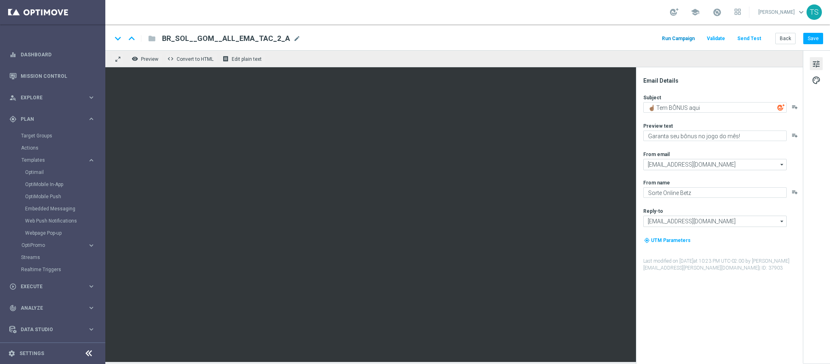  Describe the element at coordinates (658, 126) in the screenshot. I see `label: Preview text` at that location.